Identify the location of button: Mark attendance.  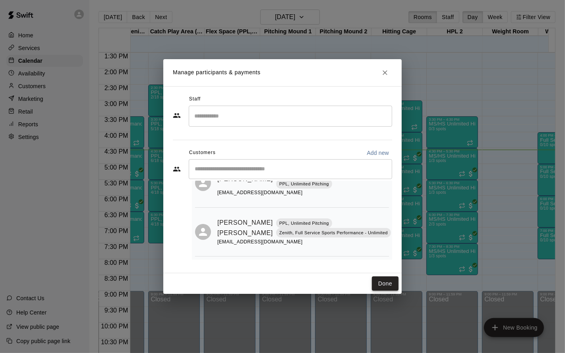
(398, 218).